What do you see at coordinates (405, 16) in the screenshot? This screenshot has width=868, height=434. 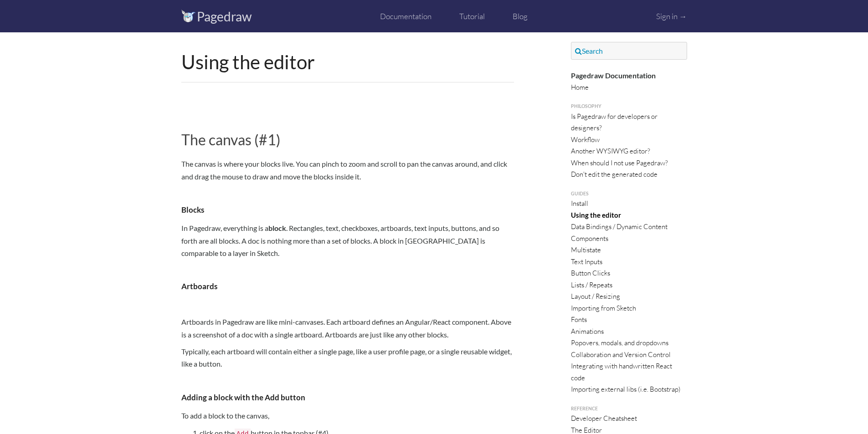 I see `a: Documentation` at bounding box center [405, 16].